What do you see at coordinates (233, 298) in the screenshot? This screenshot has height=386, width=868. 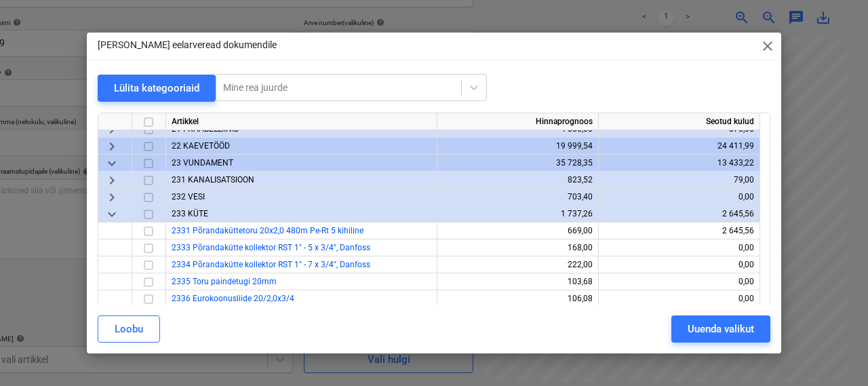 I see `span: 2336 Eurokoonusliide 20/2,0x3/4` at bounding box center [233, 298].